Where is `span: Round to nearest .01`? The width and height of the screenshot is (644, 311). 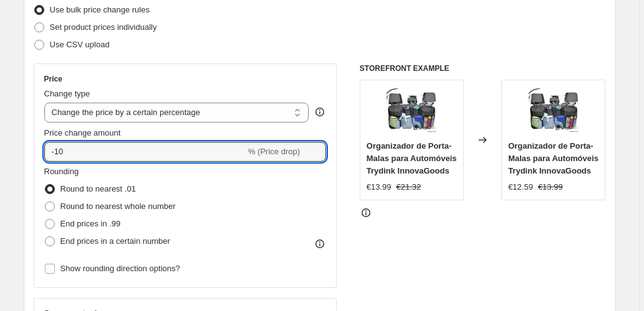 span: Round to nearest .01 is located at coordinates (98, 189).